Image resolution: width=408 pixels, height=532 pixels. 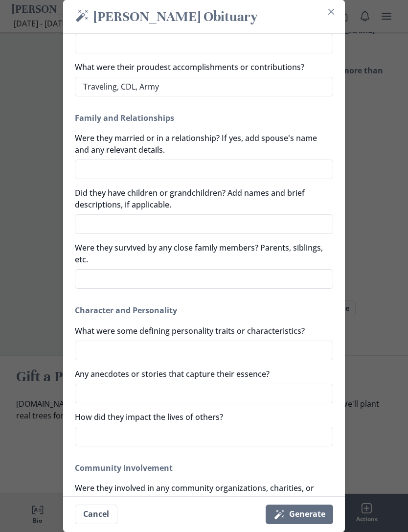 I want to click on label: Were they married or in a relationship? If yes, add spouse's name and any relevant details., so click(x=201, y=144).